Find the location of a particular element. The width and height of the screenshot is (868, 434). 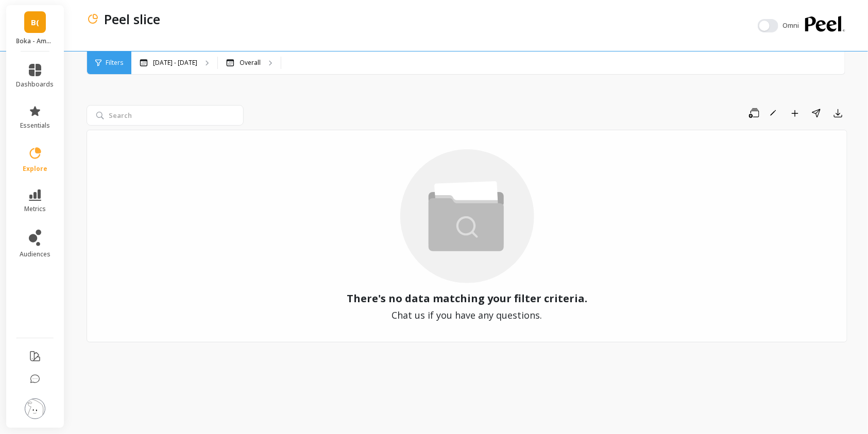

p: Boka - Amazon (Essor) is located at coordinates (35, 41).